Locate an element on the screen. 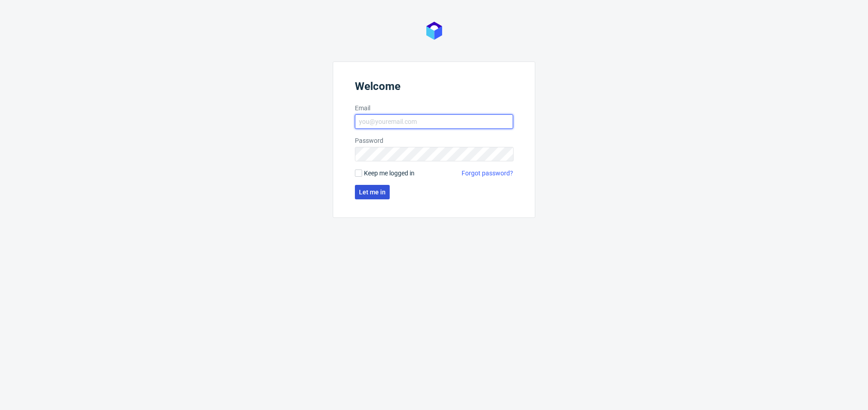 The width and height of the screenshot is (868, 410). label: Password is located at coordinates (434, 140).